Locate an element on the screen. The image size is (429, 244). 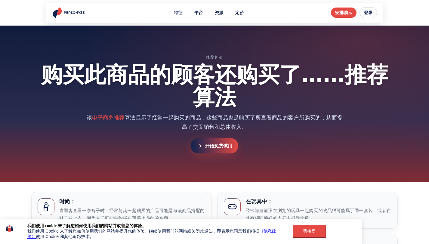
a: 平台 is located at coordinates (198, 13).